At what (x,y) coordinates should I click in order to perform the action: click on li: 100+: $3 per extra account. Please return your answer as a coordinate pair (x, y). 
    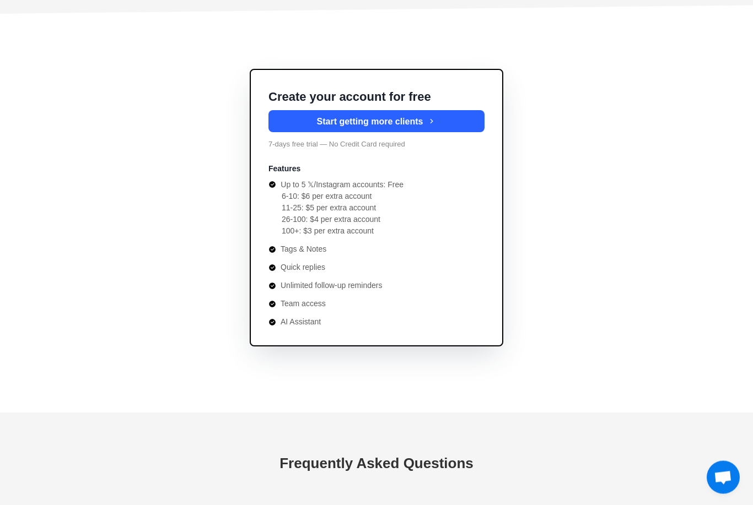
    Looking at the image, I should click on (383, 231).